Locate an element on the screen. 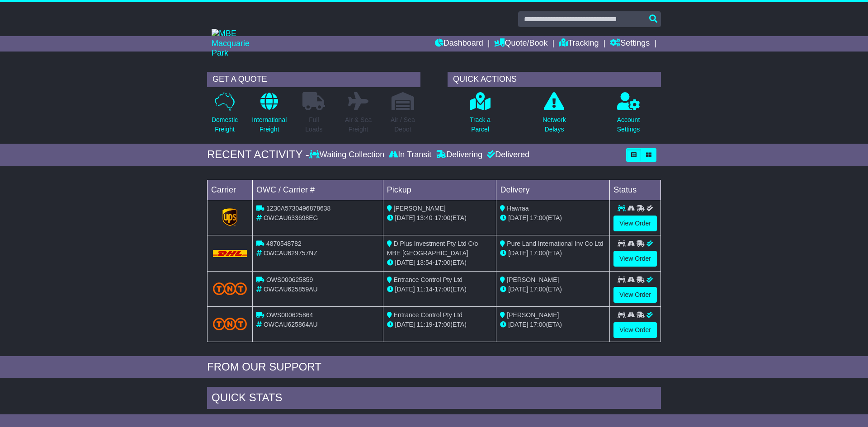  span: 4870548782 is located at coordinates (284, 243).